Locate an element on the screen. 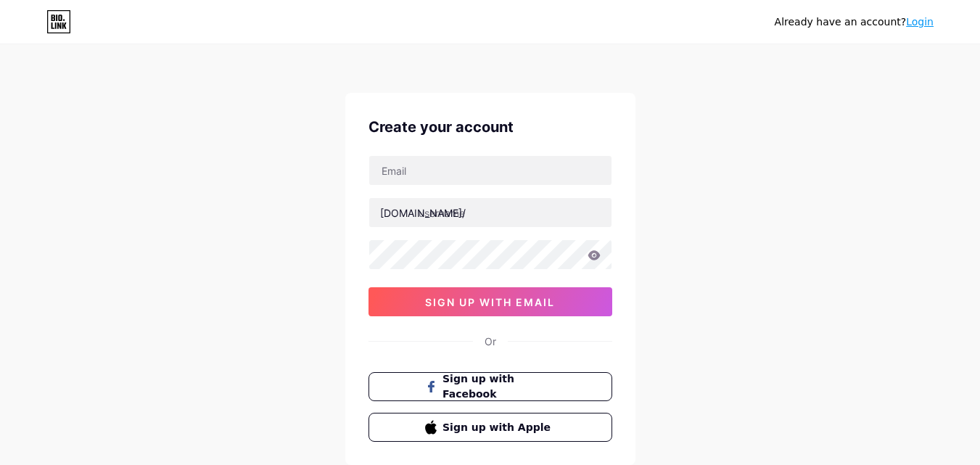 This screenshot has height=465, width=980. input: Email is located at coordinates (490, 171).